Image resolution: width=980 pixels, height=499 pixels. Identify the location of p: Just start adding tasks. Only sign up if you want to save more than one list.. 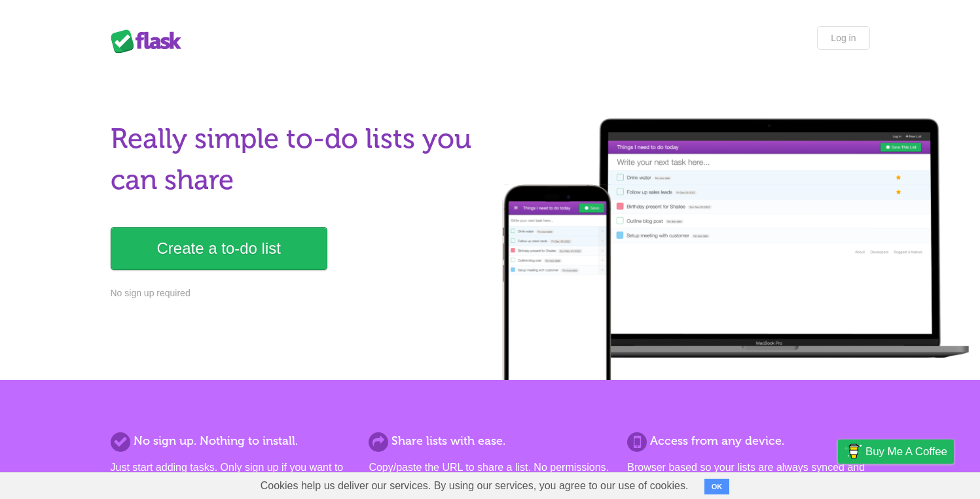
(231, 475).